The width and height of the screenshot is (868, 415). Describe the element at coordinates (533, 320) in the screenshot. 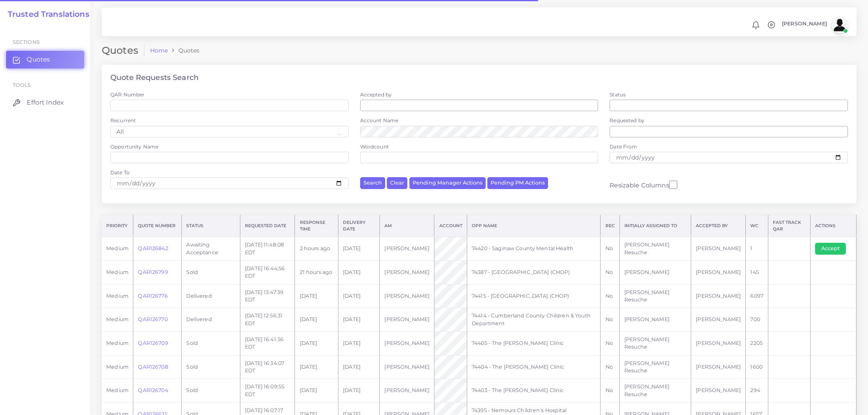

I see `td: 74414 - Cumberland County Children & Youth Department` at that location.